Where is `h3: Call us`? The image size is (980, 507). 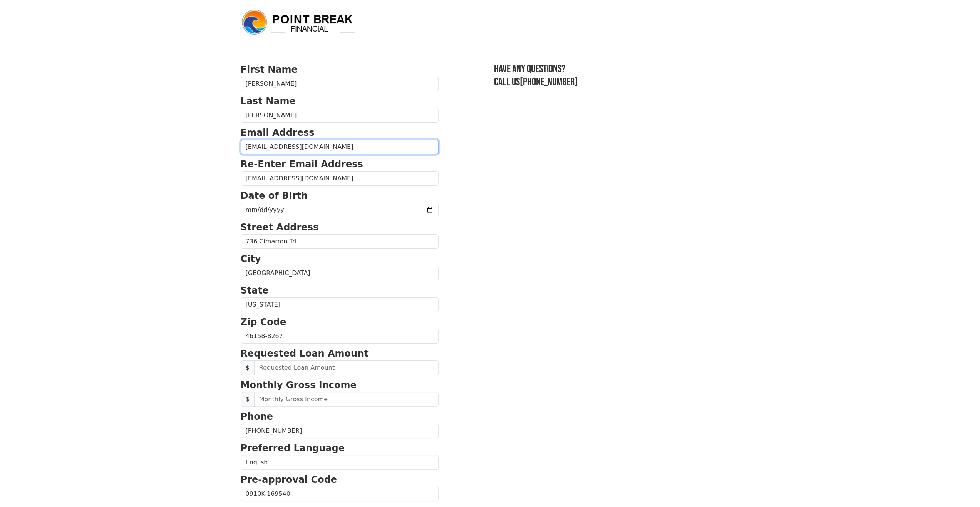
h3: Call us is located at coordinates (617, 83).